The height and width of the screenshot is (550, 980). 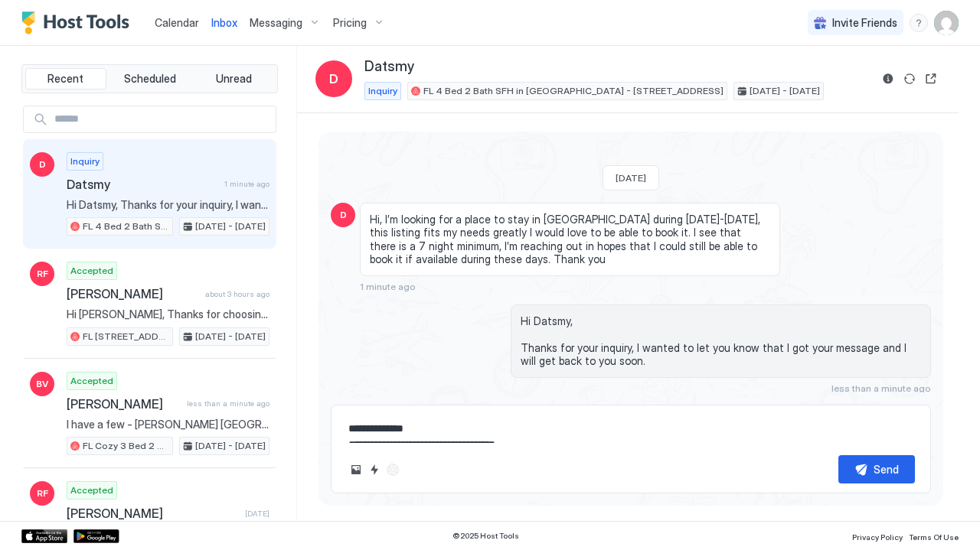 What do you see at coordinates (65, 78) in the screenshot?
I see `span: Recent` at bounding box center [65, 78].